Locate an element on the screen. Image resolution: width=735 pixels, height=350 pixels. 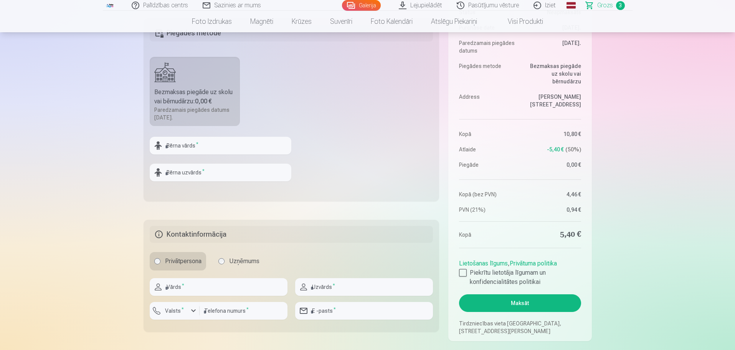
dd: 0,94 € is located at coordinates (553, 210).